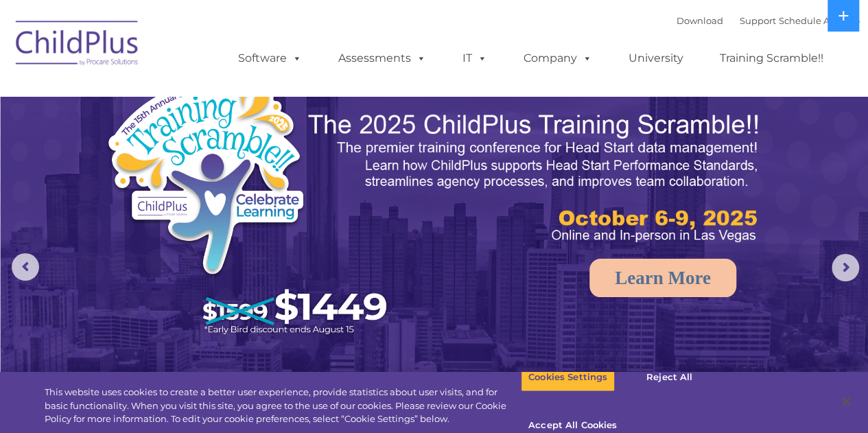 This screenshot has width=868, height=433. Describe the element at coordinates (77, 46) in the screenshot. I see `img: ChildPlus by Procare Solutions` at that location.